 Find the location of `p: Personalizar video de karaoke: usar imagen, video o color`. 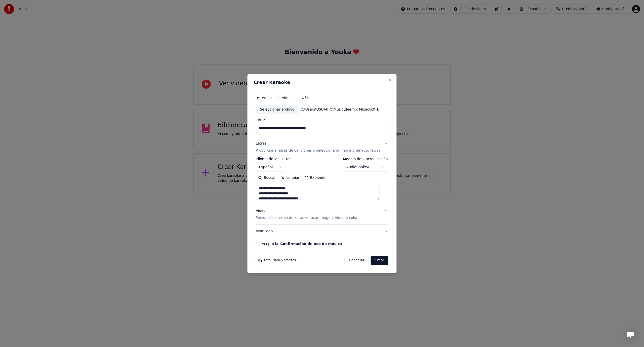

p: Personalizar video de karaoke: usar imagen, video o color is located at coordinates (307, 218).